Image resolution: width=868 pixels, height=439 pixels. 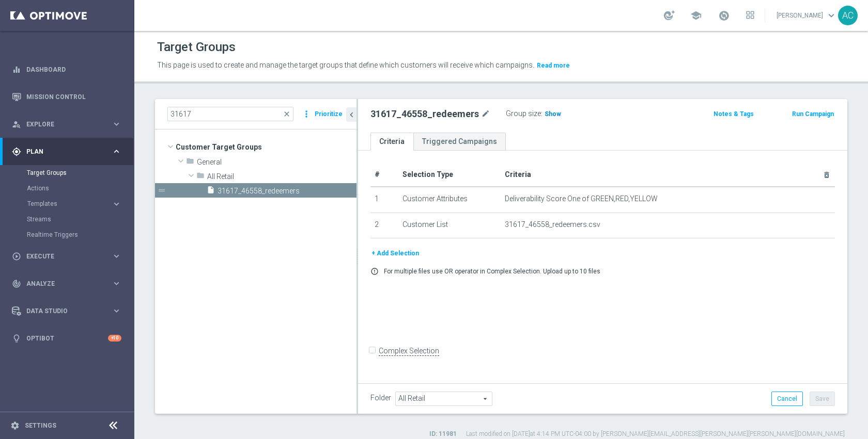 What do you see at coordinates (115, 338) in the screenshot?
I see `div: +10` at bounding box center [115, 338].